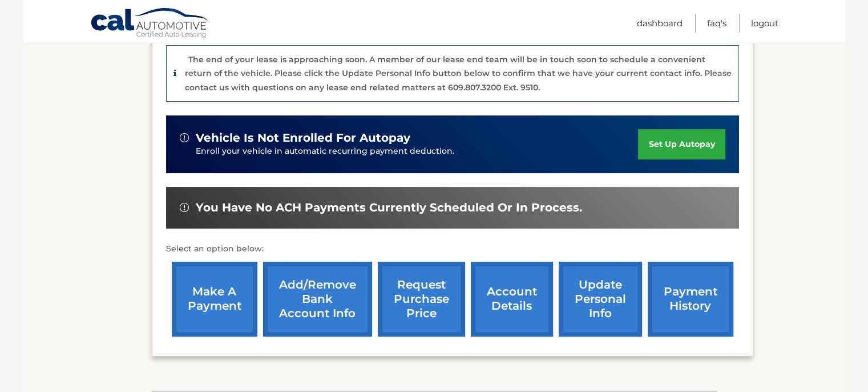 Image resolution: width=868 pixels, height=392 pixels. Describe the element at coordinates (765, 23) in the screenshot. I see `a: Logout` at that location.